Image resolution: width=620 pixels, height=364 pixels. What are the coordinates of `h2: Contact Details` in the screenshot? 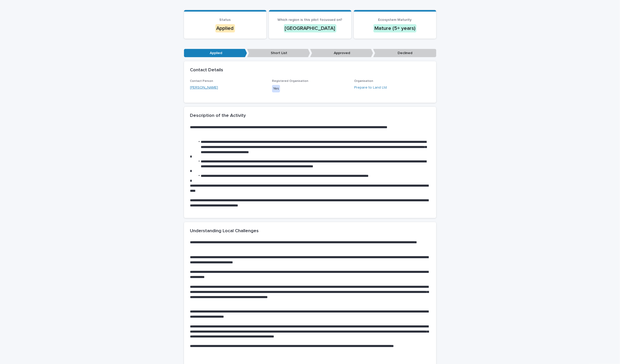 It's located at (206, 70).